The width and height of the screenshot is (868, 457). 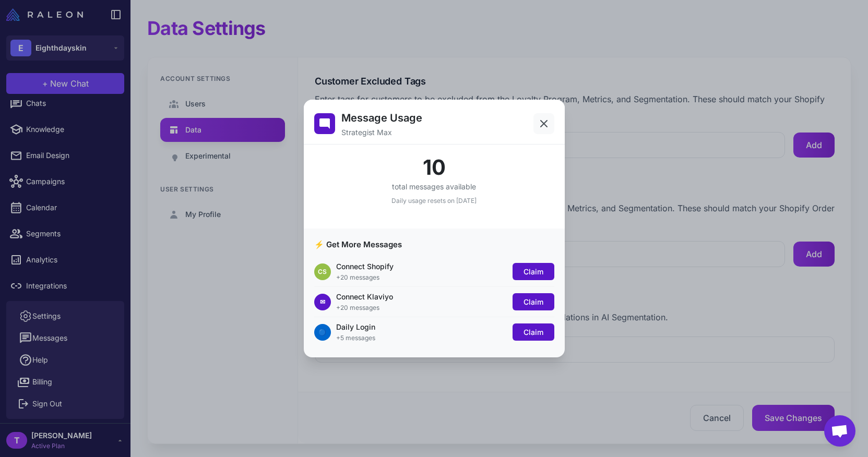 I want to click on h2: Message Usage, so click(x=382, y=118).